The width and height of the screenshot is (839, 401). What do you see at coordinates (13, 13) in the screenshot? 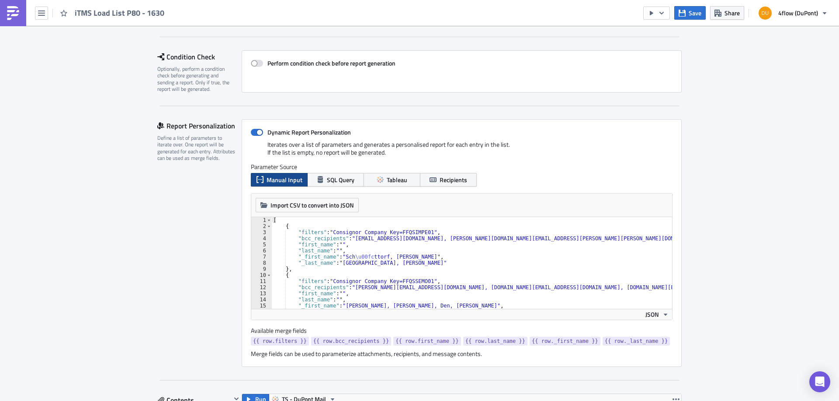
I see `img: PushMetrics` at bounding box center [13, 13].